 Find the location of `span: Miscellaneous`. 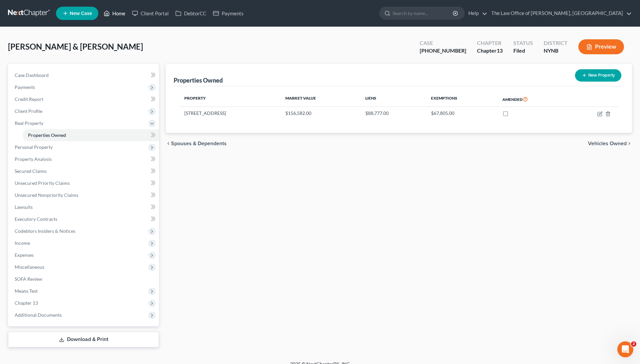

span: Miscellaneous is located at coordinates (29, 267).